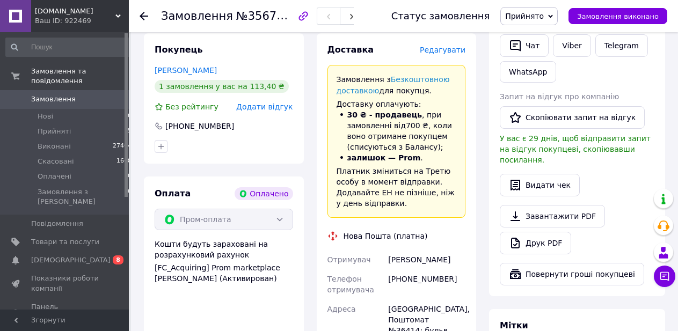 The height and width of the screenshot is (331, 678). Describe the element at coordinates (618, 16) in the screenshot. I see `button: Замовлення виконано` at that location.